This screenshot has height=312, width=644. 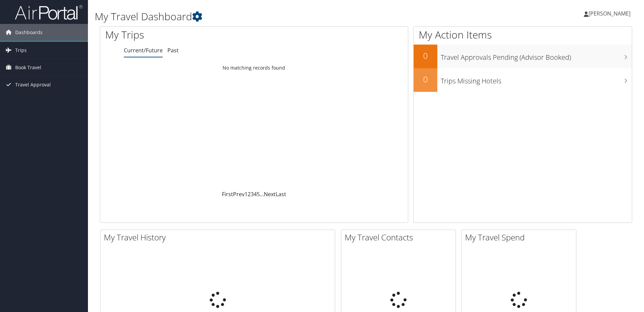 What do you see at coordinates (523, 56) in the screenshot?
I see `a: 0Travel Approvals Pending (Advisor Booked)` at bounding box center [523, 56].